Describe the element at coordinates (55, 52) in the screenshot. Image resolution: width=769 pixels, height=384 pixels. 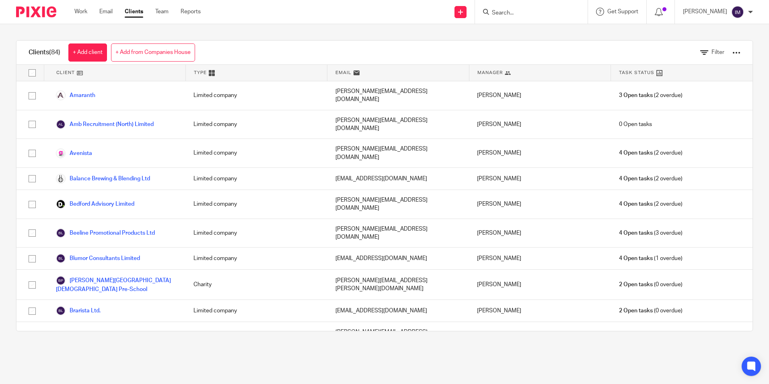
I see `span: (84)` at that location.